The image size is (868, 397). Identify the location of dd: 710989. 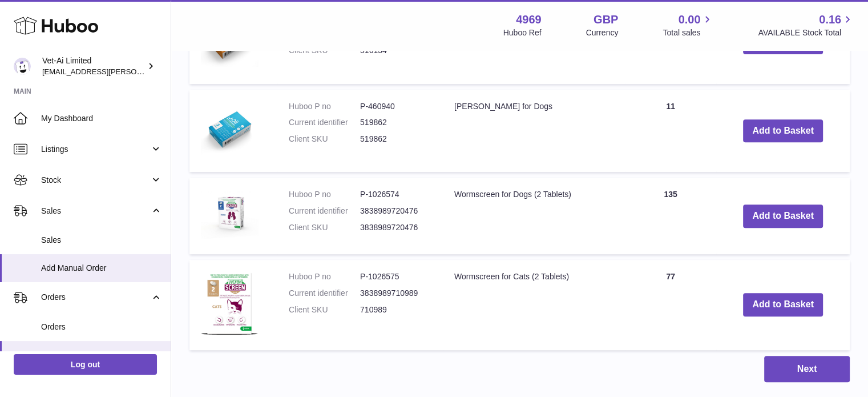
(395, 310).